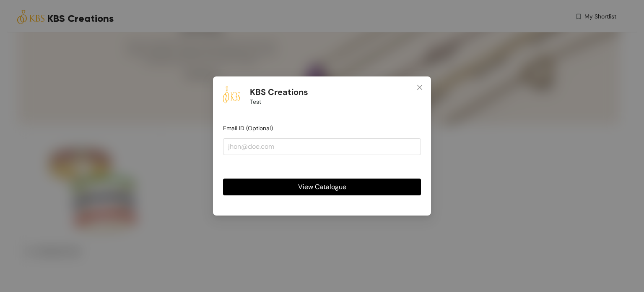 This screenshot has height=292, width=644. What do you see at coordinates (419, 87) in the screenshot?
I see `button: Close` at bounding box center [419, 87].